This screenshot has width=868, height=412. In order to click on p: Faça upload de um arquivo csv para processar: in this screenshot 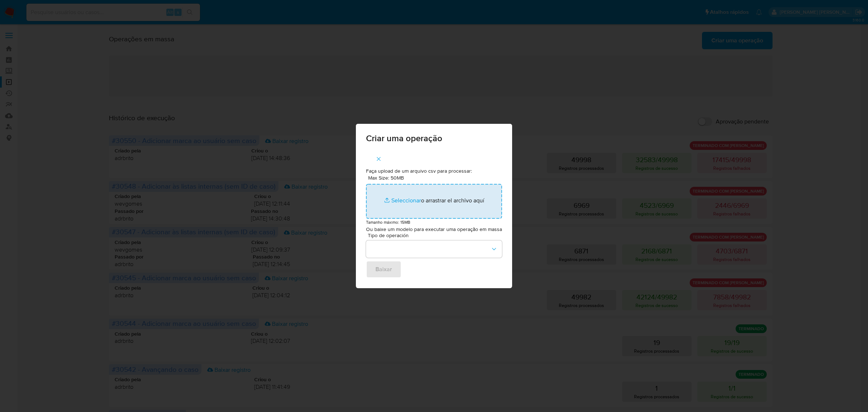, I will do `click(434, 171)`.